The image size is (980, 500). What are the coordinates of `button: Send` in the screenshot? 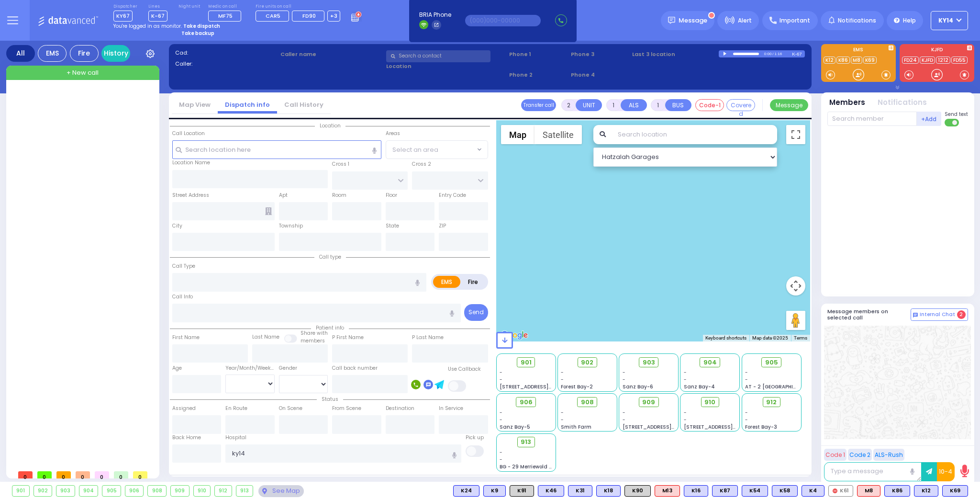 It's located at (476, 312).